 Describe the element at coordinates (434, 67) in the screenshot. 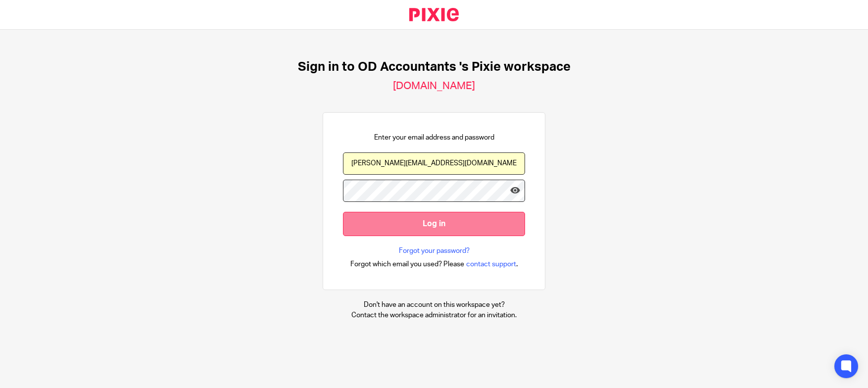

I see `h1: Sign in to OD Accountants 's Pixie workspace` at that location.